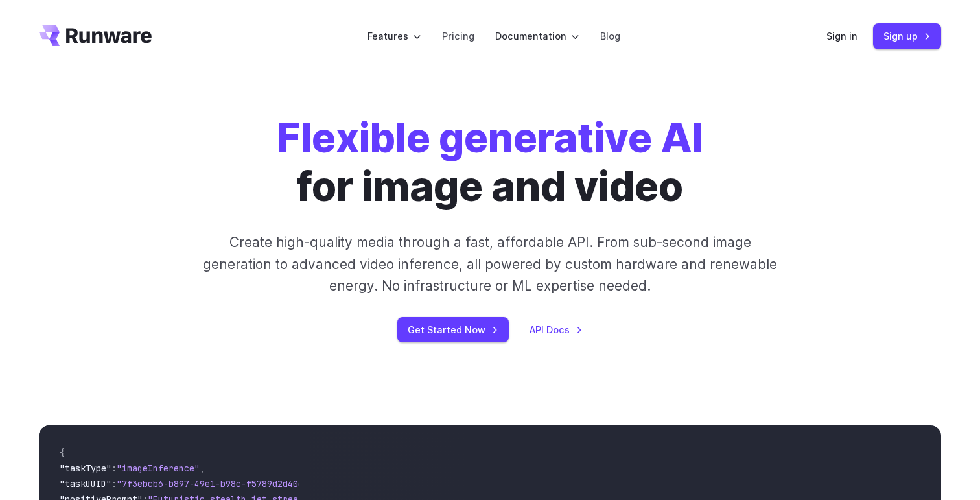 Image resolution: width=980 pixels, height=500 pixels. I want to click on span: "taskType", so click(86, 468).